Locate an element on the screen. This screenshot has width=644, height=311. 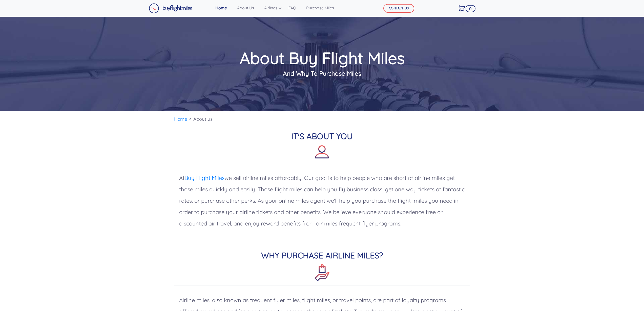
a: Purchase Miles is located at coordinates (320, 8).